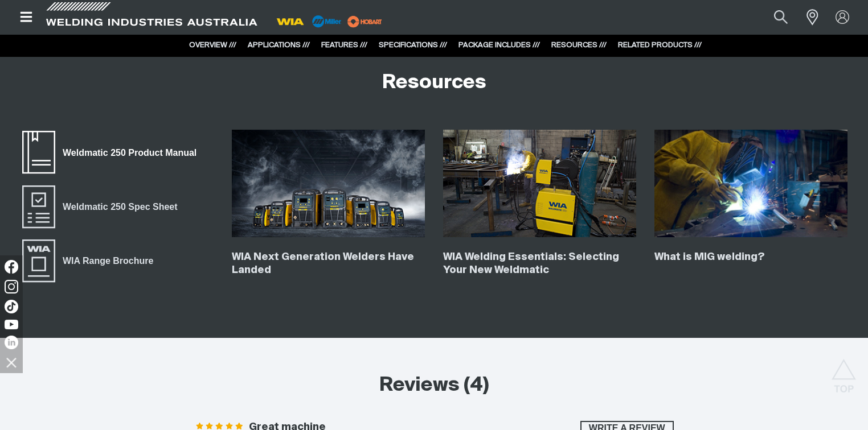 Image resolution: width=868 pixels, height=430 pixels. Describe the element at coordinates (11, 267) in the screenshot. I see `img: Facebook` at that location.